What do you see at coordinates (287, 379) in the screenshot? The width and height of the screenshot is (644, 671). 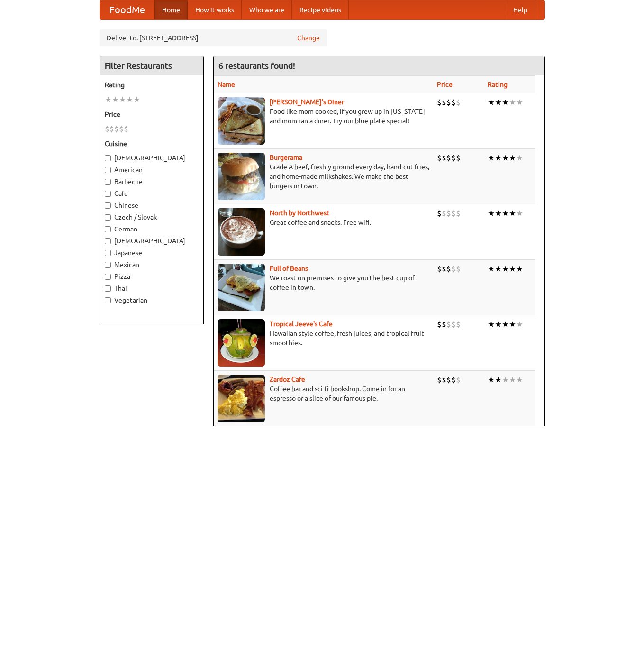 I see `a: Zardoz Cafe` at bounding box center [287, 379].